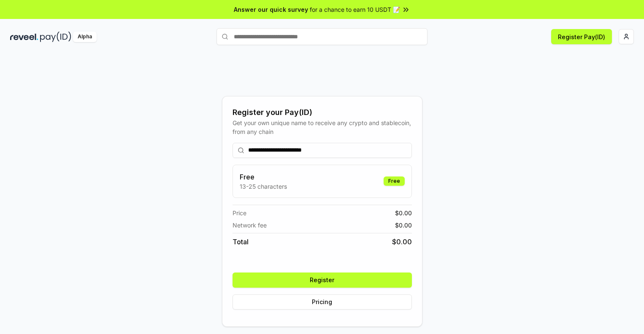 The image size is (644, 334). Describe the element at coordinates (239, 213) in the screenshot. I see `span: Price` at that location.